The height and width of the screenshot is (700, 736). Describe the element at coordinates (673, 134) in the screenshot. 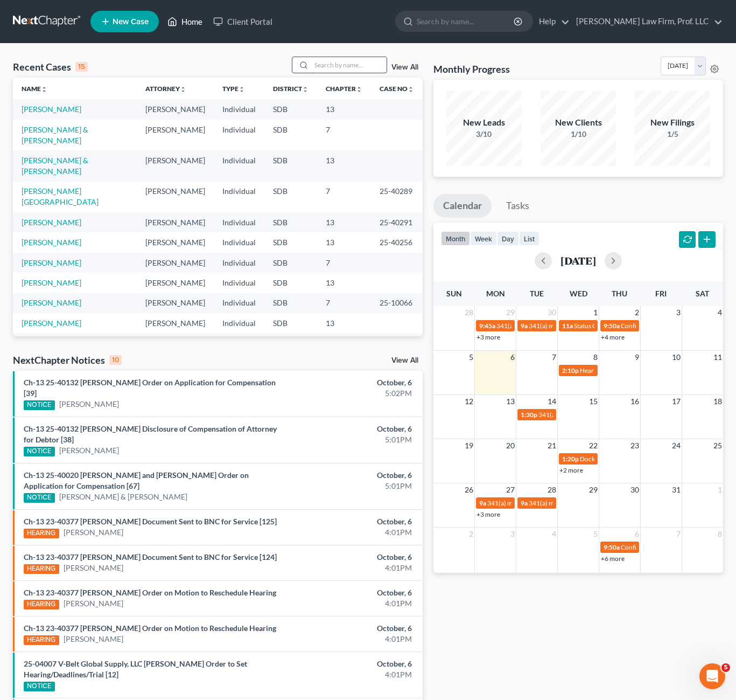

I see `div: 1/5` at that location.